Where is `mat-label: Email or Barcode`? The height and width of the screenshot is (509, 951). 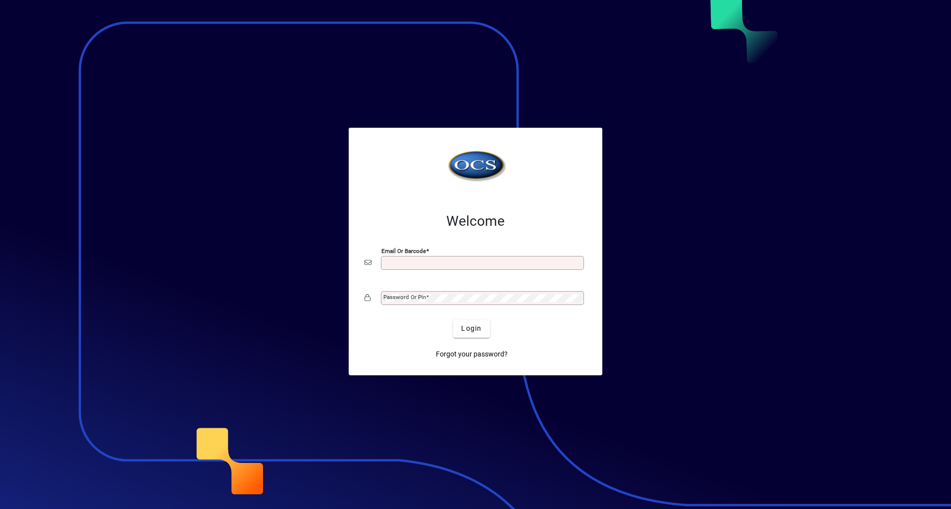 mat-label: Email or Barcode is located at coordinates (404, 251).